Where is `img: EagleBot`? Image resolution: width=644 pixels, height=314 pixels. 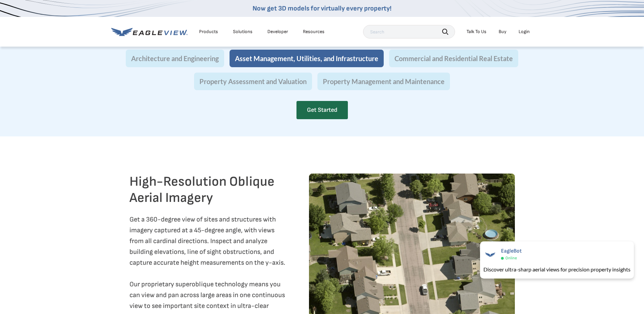
img: EagleBot is located at coordinates (491, 255).